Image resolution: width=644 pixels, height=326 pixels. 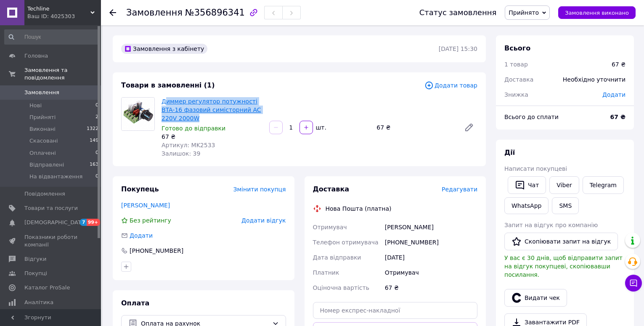 I want to click on span: Оплата, so click(x=135, y=303).